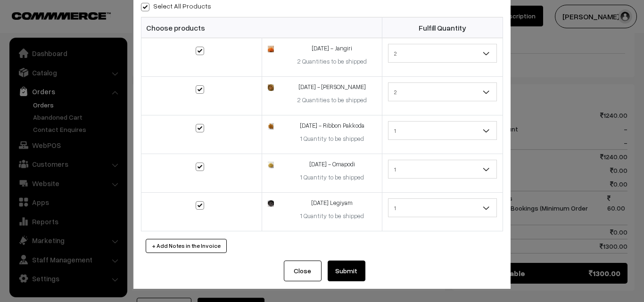 The width and height of the screenshot is (644, 302). What do you see at coordinates (271, 87) in the screenshot?
I see `img: 17597607493366Halwa-web.jpg` at bounding box center [271, 87].